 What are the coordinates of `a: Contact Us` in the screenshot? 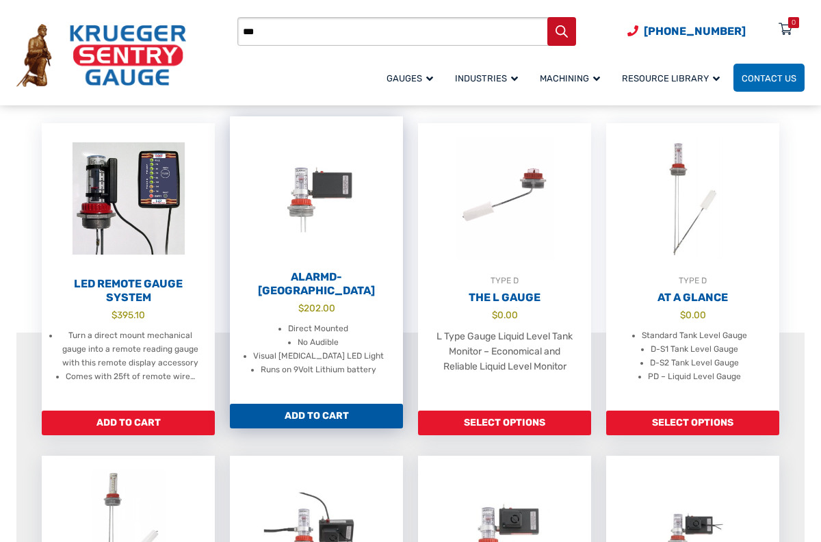 It's located at (769, 77).